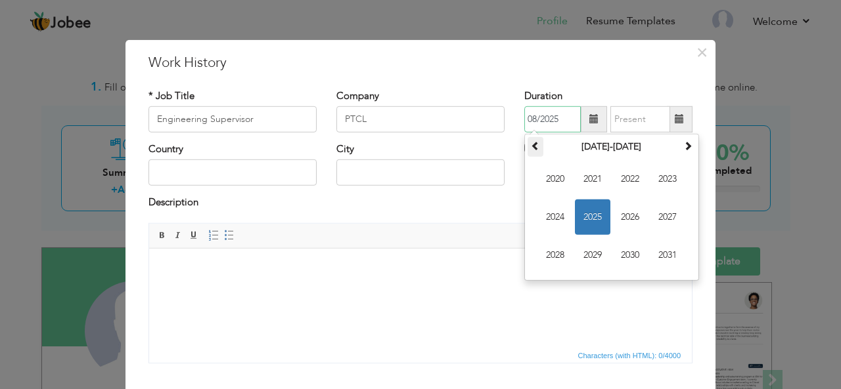 The height and width of the screenshot is (389, 841). I want to click on span: Previous Decade, so click(535, 146).